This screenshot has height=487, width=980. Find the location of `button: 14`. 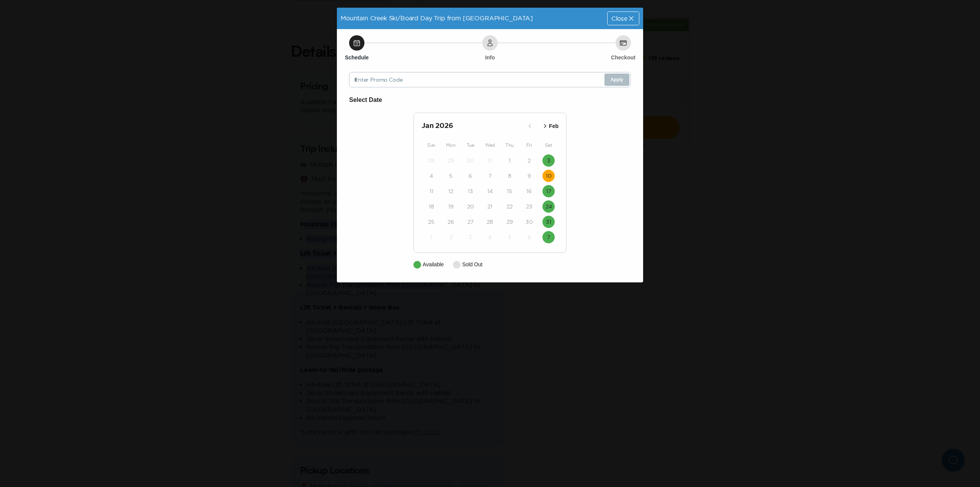

button: 14 is located at coordinates (490, 191).